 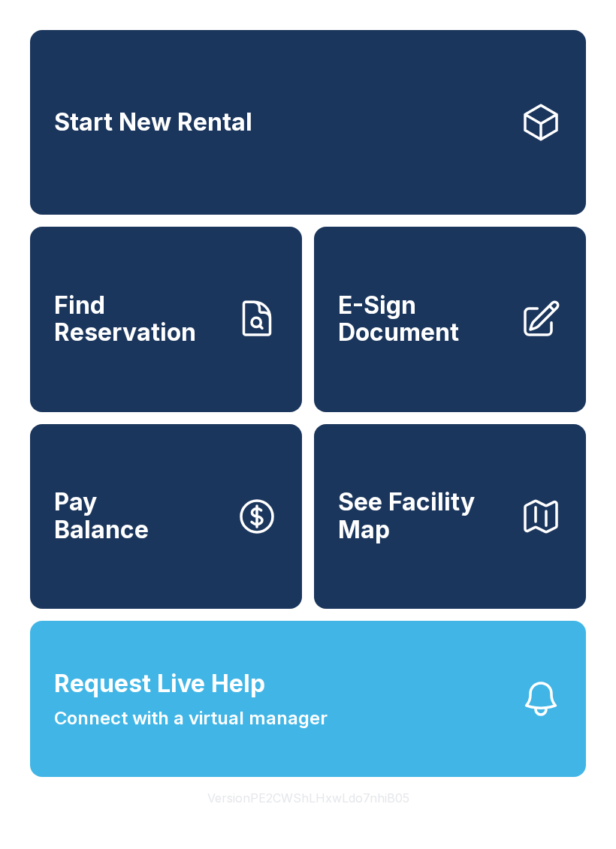 I want to click on span: See Facility Map, so click(x=423, y=516).